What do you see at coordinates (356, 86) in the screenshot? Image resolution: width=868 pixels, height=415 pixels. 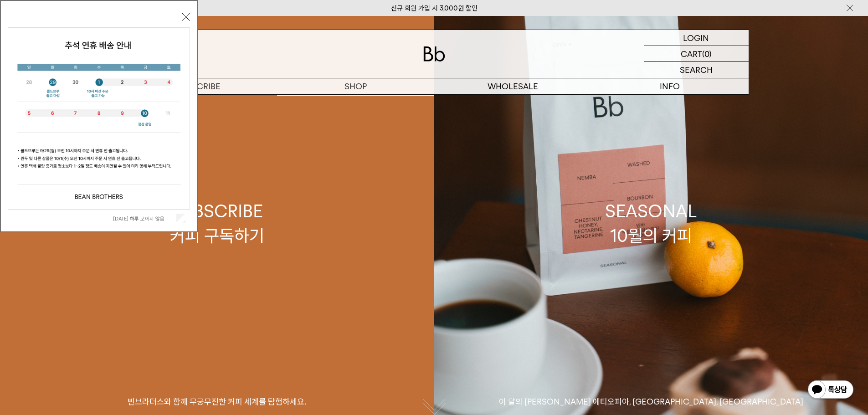 I see `a: SHOP` at bounding box center [356, 86].